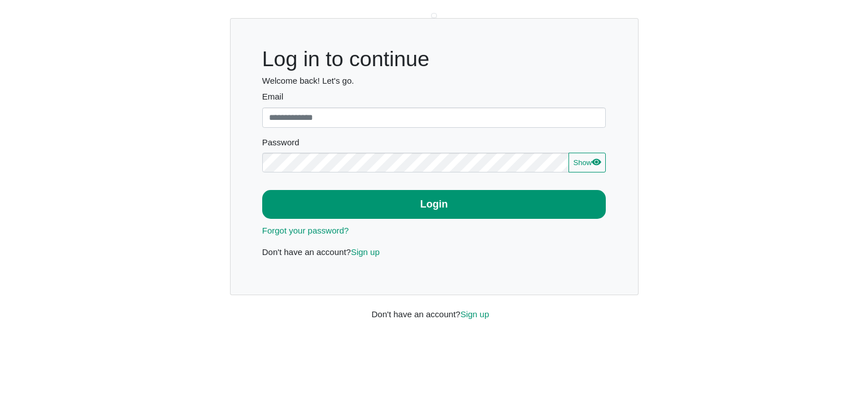 Image resolution: width=868 pixels, height=393 pixels. I want to click on img: svg+xml;charset=UTF-8,%3Csvg%20width%3D%221%22%20height%3D%221%22%20xmlns%3D%22http%3A%2F%2Fwww.w..., so click(434, 16).